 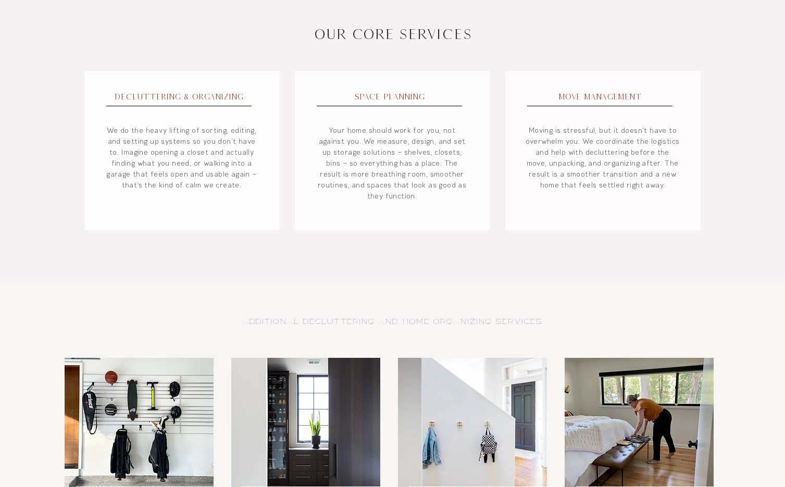 I want to click on h6: ADDITIONAL DECLUTTERING AND HOME ORGANIZING SERVICES, so click(x=393, y=321).